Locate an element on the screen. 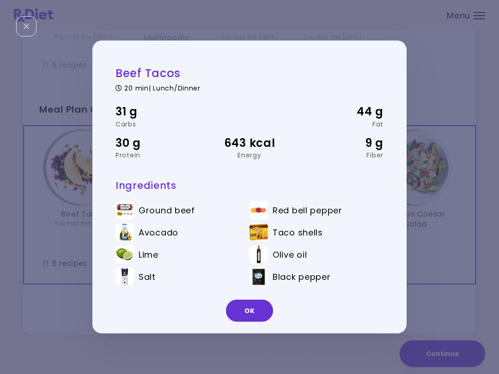 The width and height of the screenshot is (499, 374). div: Fat is located at coordinates (339, 124).